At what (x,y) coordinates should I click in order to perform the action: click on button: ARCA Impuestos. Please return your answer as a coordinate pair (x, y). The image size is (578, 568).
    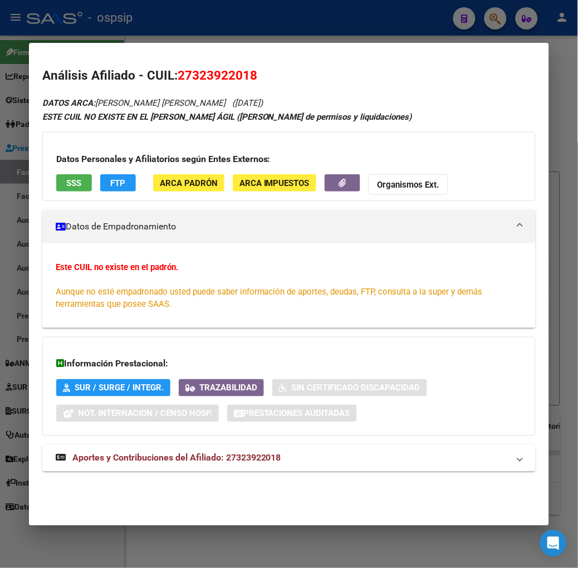
    Looking at the image, I should click on (274, 183).